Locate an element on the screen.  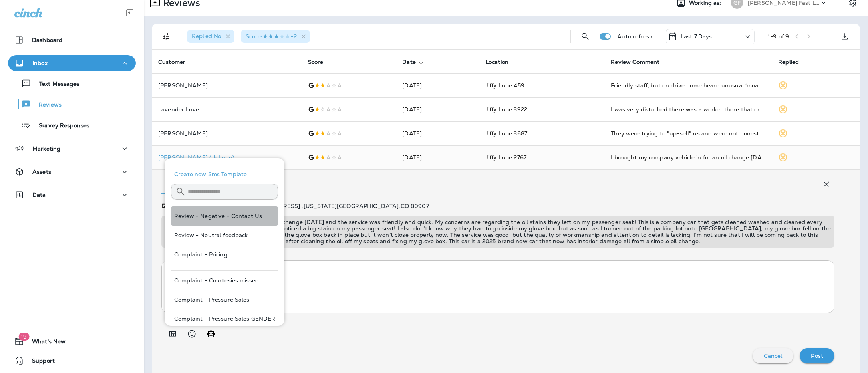
div: Click to view Customer Drawer is located at coordinates (226, 157).